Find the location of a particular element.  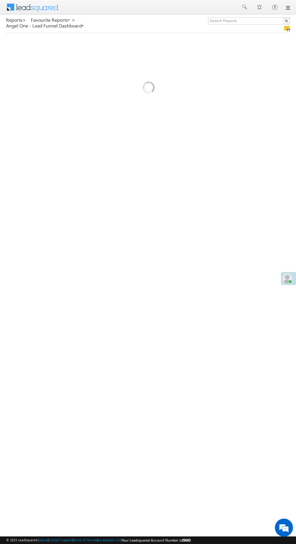

a: Reports> is located at coordinates (16, 20).